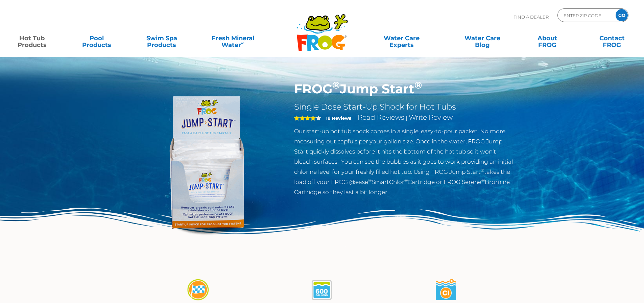 The height and width of the screenshot is (303, 644). I want to click on a: Hot TubProducts, so click(32, 38).